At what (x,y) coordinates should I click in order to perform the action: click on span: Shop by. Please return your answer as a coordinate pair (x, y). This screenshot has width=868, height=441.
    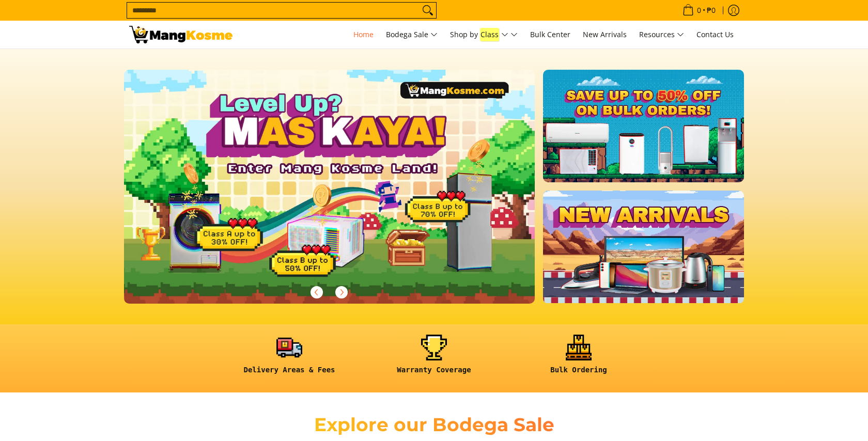
    Looking at the image, I should click on (480, 35).